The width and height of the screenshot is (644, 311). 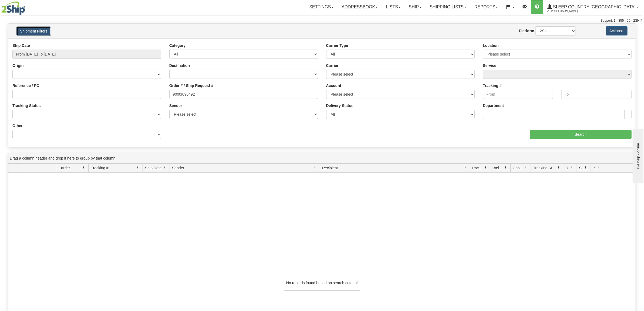 What do you see at coordinates (13, 8) in the screenshot?
I see `img: logo2044.jpg` at bounding box center [13, 8].